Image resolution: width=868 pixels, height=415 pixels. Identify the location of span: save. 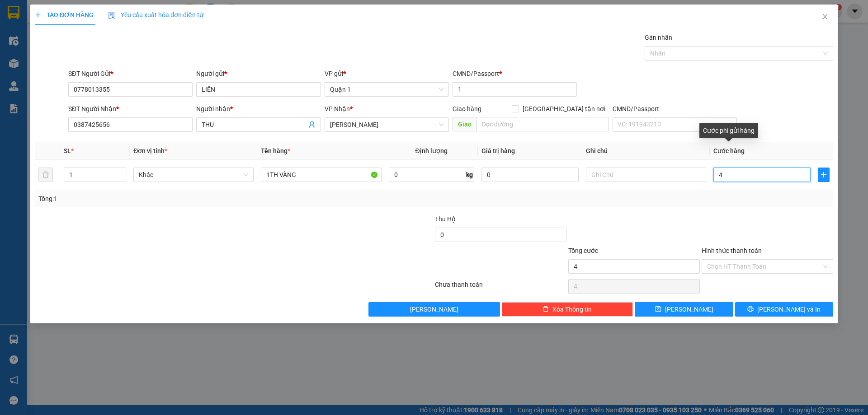
(658, 310).